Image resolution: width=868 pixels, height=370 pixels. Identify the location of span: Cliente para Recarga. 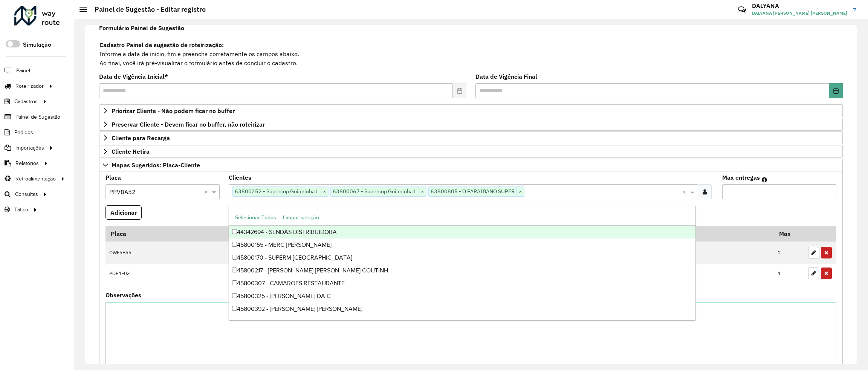
(140, 138).